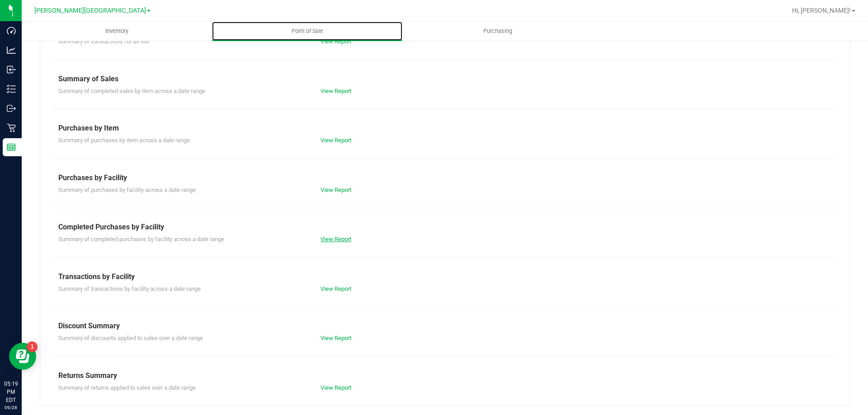 This screenshot has width=868, height=415. I want to click on span: Summary of purchases by item across a date range, so click(124, 140).